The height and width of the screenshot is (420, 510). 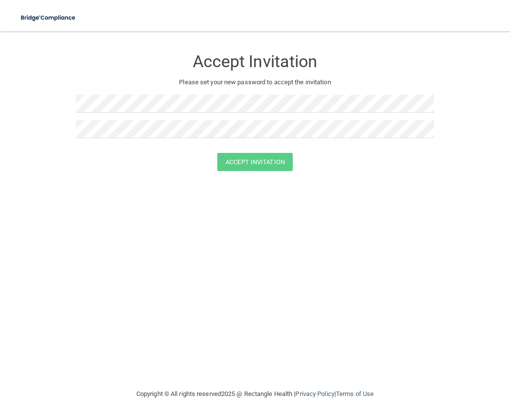 What do you see at coordinates (255, 61) in the screenshot?
I see `h3: Accept Invitation` at bounding box center [255, 61].